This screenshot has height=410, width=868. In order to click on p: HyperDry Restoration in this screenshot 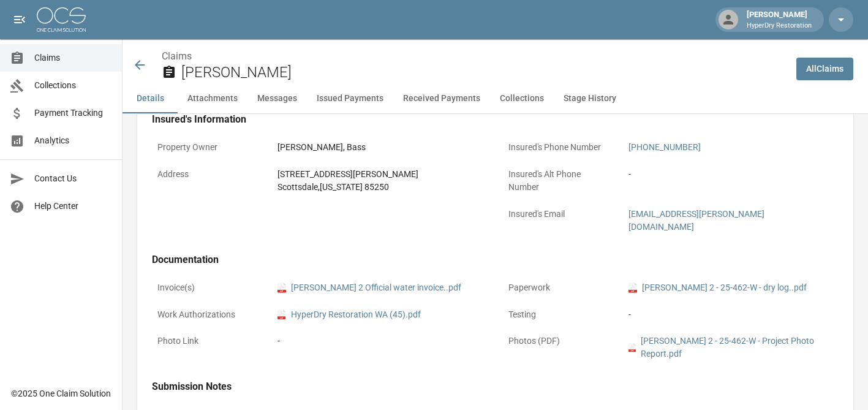, I will do `click(779, 25)`.